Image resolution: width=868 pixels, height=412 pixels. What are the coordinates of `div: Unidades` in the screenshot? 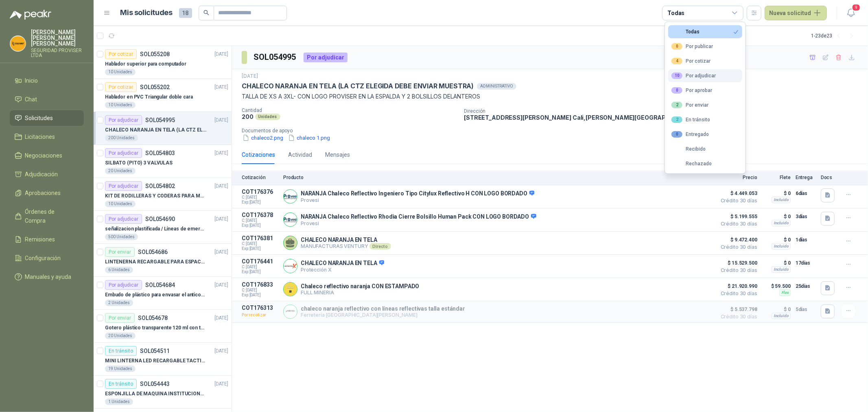 It's located at (268, 117).